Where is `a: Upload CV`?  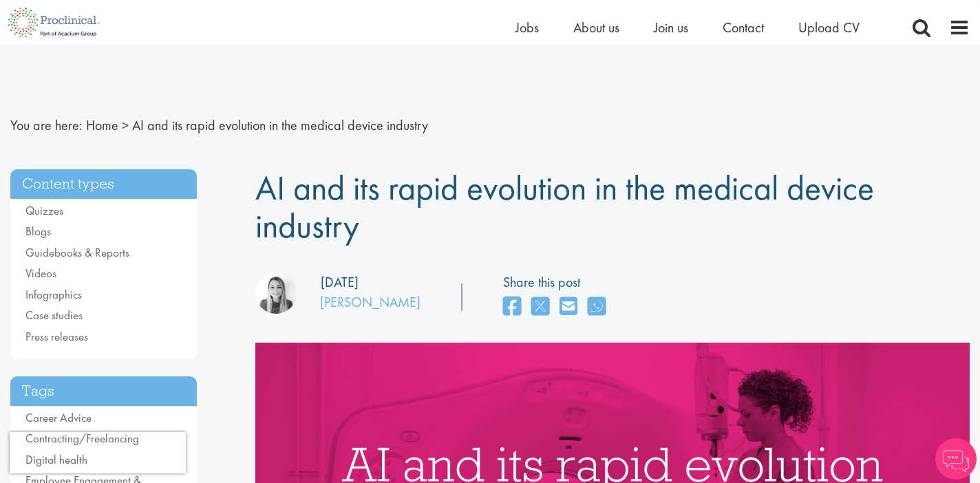 a: Upload CV is located at coordinates (829, 28).